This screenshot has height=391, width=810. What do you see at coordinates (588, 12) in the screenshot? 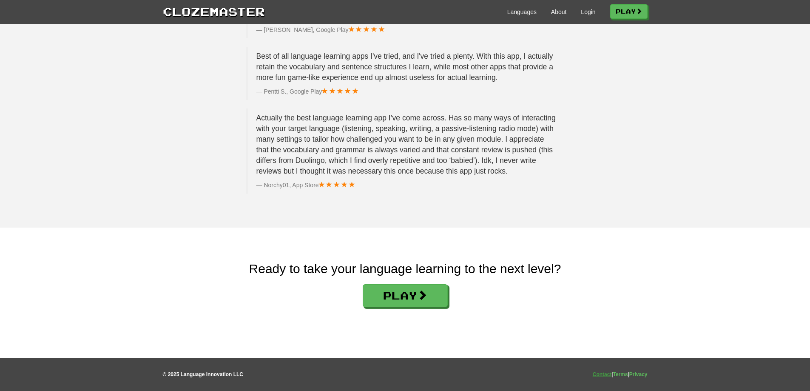
I see `a: Login` at bounding box center [588, 12].